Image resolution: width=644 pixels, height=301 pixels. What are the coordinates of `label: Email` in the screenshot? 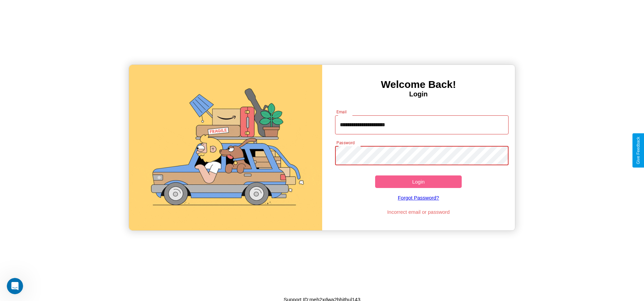 It's located at (341, 112).